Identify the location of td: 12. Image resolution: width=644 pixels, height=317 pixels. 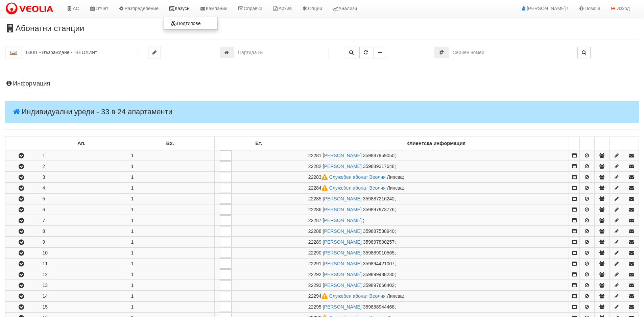
(81, 275).